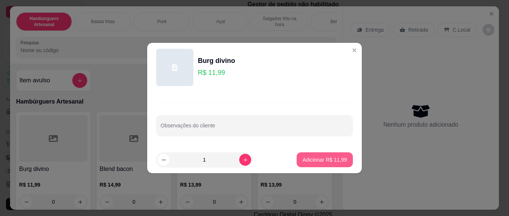 The width and height of the screenshot is (509, 216). What do you see at coordinates (164, 160) in the screenshot?
I see `button: decrease-product-quantity` at bounding box center [164, 160].